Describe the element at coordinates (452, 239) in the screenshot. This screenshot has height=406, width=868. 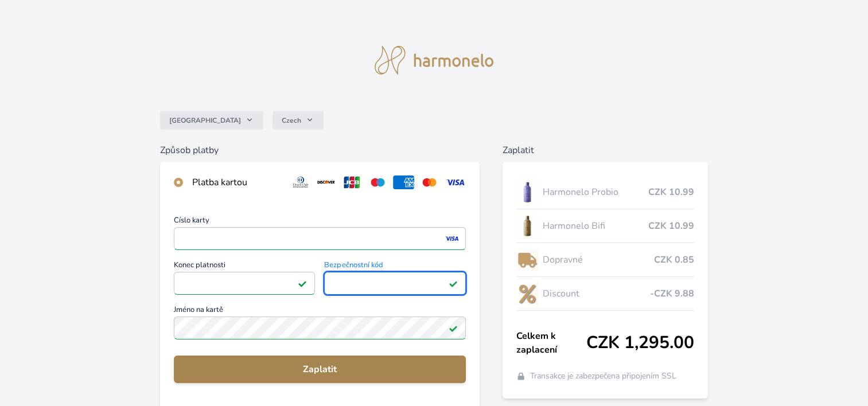
I see `img: visa` at that location.